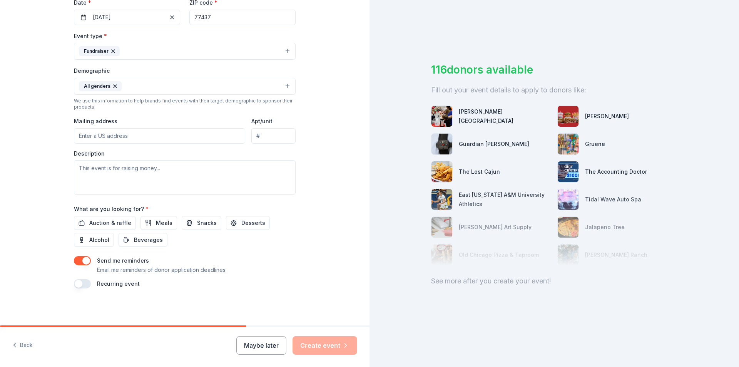  What do you see at coordinates (159, 136) in the screenshot?
I see `input: Enter a US address` at bounding box center [159, 136].